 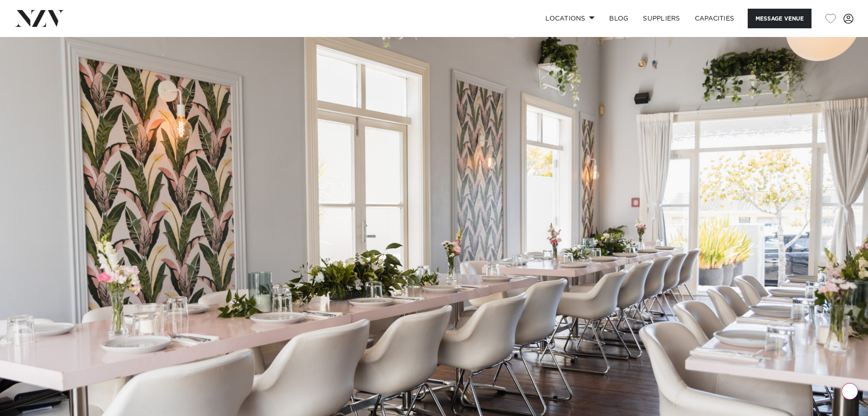 What do you see at coordinates (780, 19) in the screenshot?
I see `button: Message Venue` at bounding box center [780, 19].